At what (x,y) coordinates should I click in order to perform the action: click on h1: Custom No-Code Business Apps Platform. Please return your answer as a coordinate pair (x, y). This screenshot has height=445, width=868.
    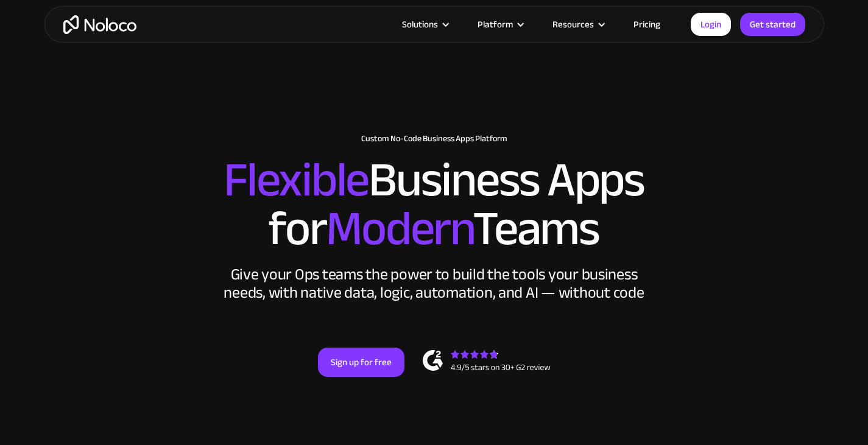
    Looking at the image, I should click on (434, 139).